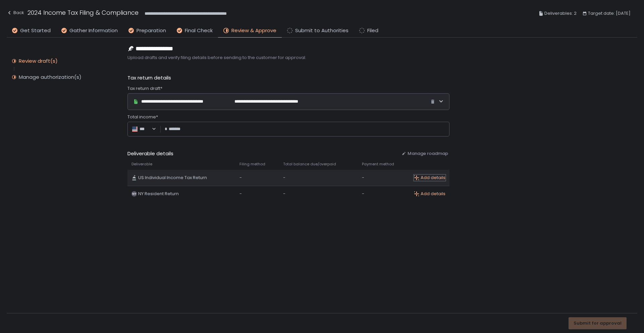 Image resolution: width=644 pixels, height=333 pixels. I want to click on div: Manage authorization(s), so click(50, 77).